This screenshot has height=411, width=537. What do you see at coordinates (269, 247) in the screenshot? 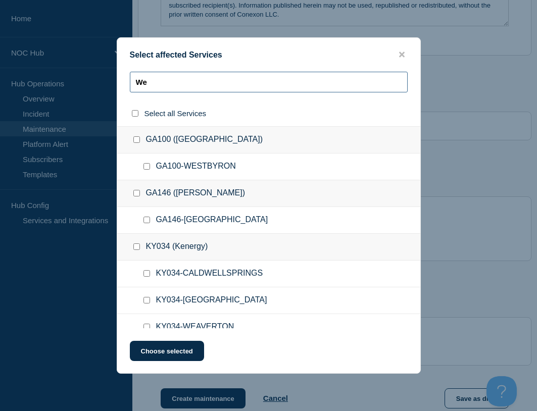
I see `div: KY034 (Kenergy)` at bounding box center [269, 247].